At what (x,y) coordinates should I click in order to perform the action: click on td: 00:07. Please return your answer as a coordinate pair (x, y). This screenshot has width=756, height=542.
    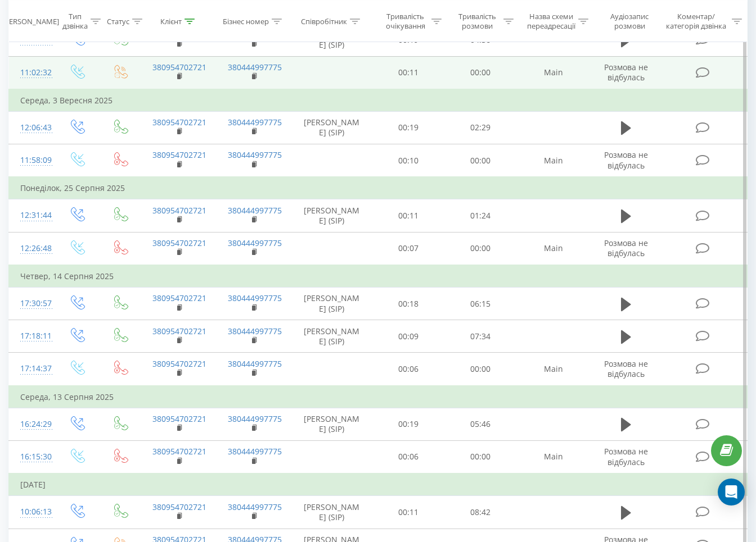
    Looking at the image, I should click on (408, 249).